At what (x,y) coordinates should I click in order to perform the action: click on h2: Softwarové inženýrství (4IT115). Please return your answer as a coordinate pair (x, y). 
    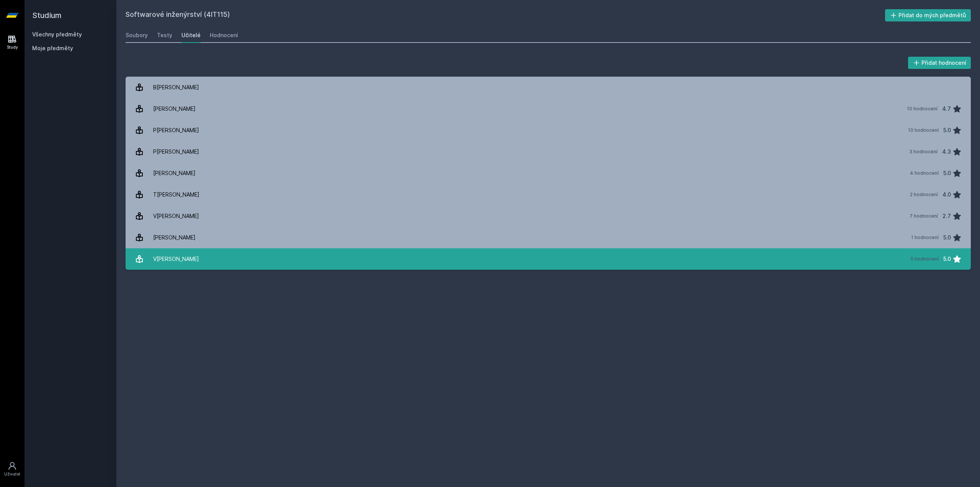
    Looking at the image, I should click on (505, 15).